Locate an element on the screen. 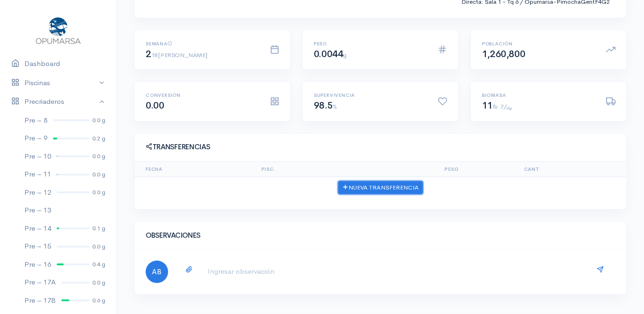  div: Pre – 12 is located at coordinates (37, 192).